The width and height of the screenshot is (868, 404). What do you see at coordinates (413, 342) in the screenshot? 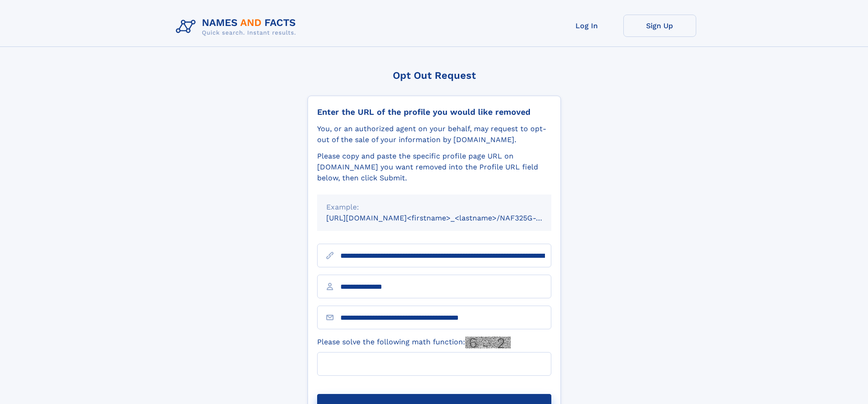
I see `label: Please solve the following math function:` at bounding box center [413, 342].